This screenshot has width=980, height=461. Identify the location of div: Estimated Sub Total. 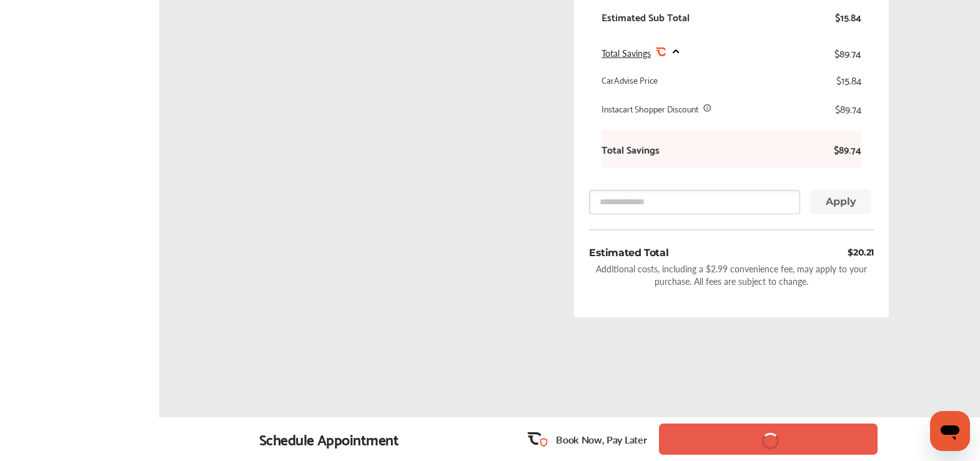
(645, 17).